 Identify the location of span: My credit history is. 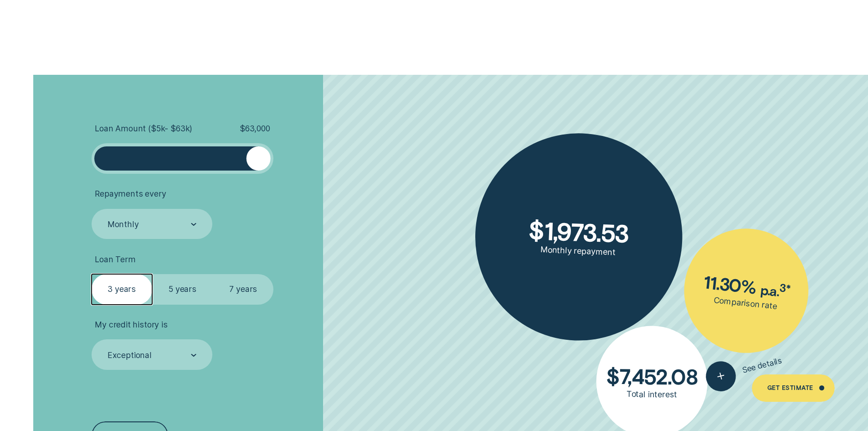
(131, 325).